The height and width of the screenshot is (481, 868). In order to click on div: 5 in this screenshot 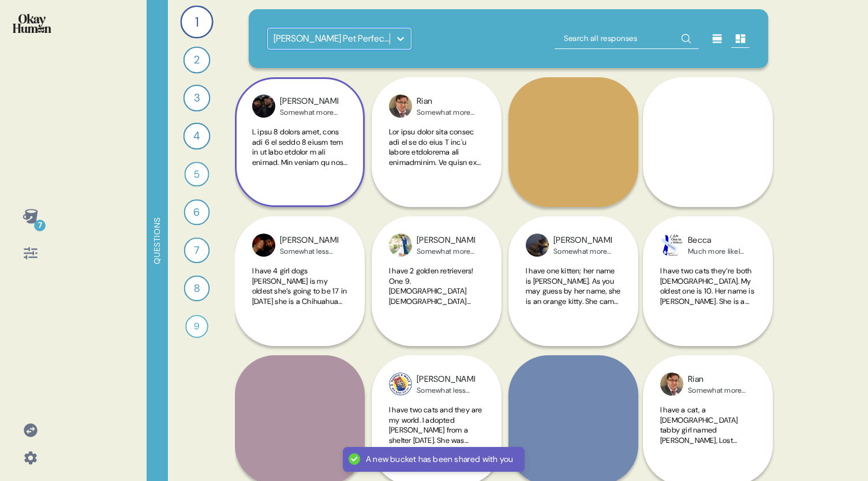, I will do `click(197, 174)`.